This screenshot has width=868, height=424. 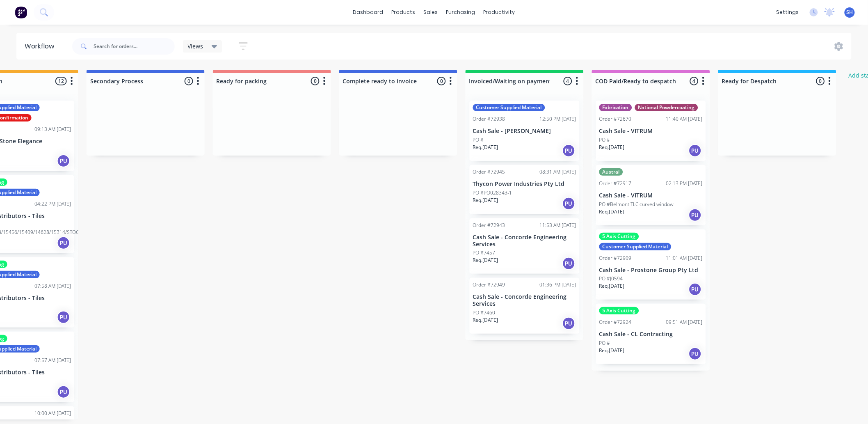 What do you see at coordinates (431, 13) in the screenshot?
I see `div: sales` at bounding box center [431, 13].